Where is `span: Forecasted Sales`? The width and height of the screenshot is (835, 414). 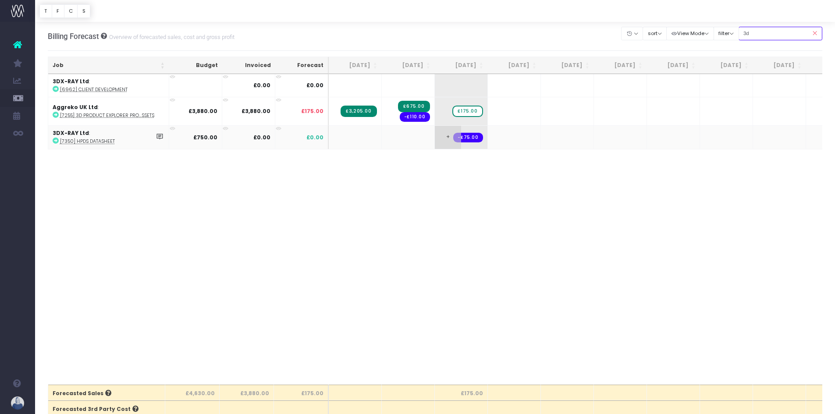
span: Forecasted Sales is located at coordinates (82, 394).